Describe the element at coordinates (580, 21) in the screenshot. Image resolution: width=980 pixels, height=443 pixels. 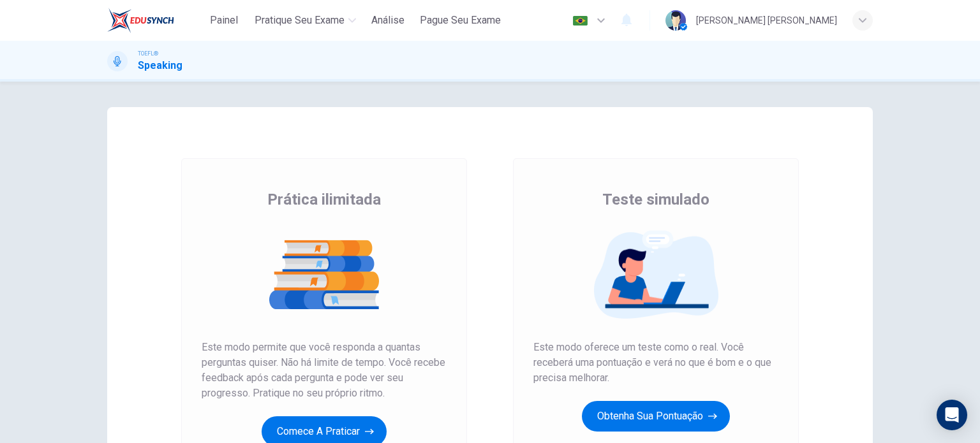
I see `img: pt` at that location.